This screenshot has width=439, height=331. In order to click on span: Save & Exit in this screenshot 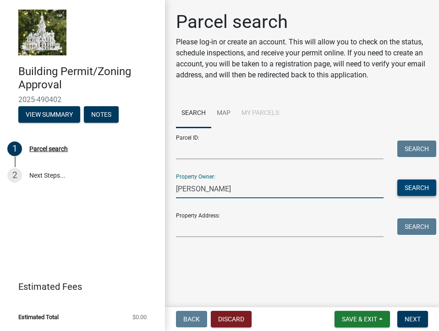, I will do `click(359, 320)`.